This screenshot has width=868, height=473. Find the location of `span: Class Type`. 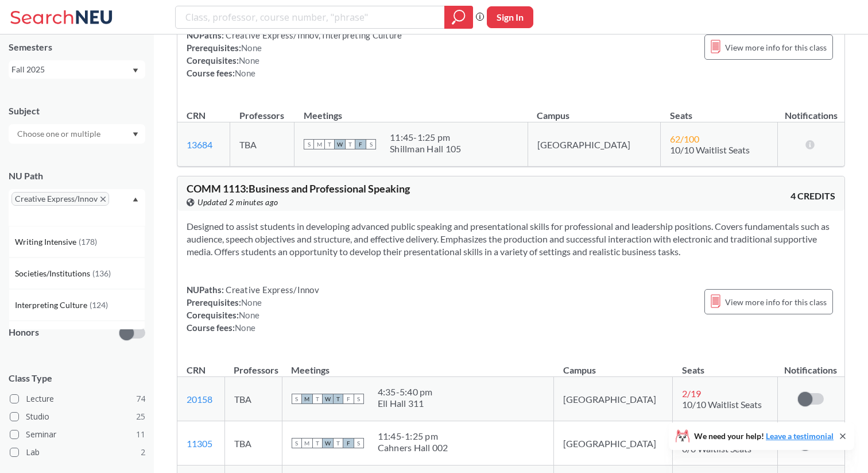

span: Class Type is located at coordinates (77, 378).